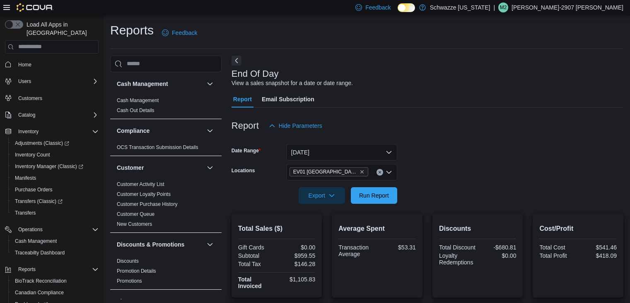  Describe the element at coordinates (30, 229) in the screenshot. I see `span: Operations` at that location.